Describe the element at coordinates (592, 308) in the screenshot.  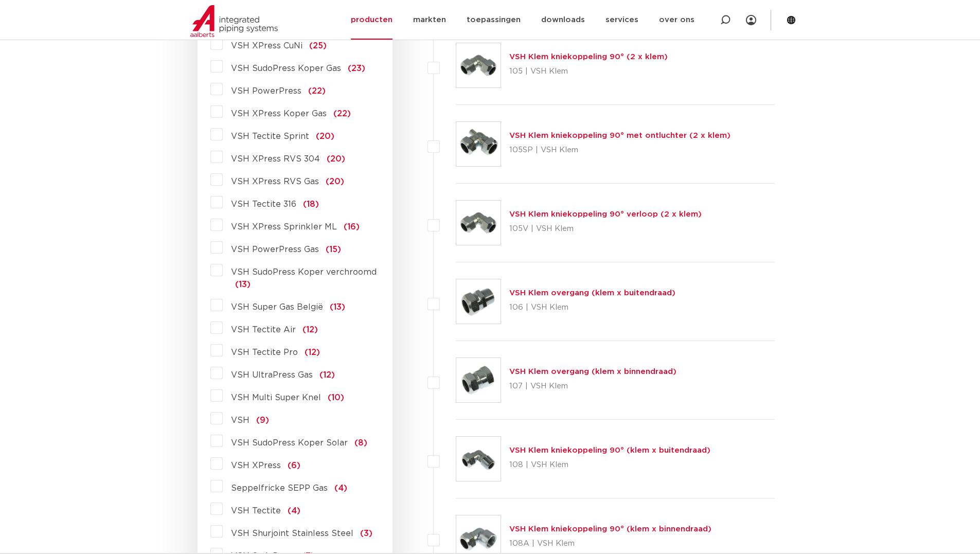
I see `p: 106 | VSH Klem` at that location.